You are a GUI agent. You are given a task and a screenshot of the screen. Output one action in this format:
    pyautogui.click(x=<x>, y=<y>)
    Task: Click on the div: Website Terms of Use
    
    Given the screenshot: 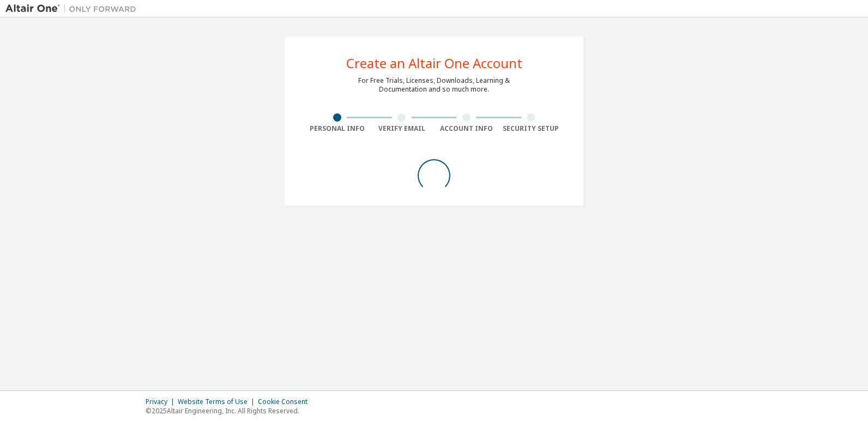 What is the action you would take?
    pyautogui.click(x=218, y=402)
    